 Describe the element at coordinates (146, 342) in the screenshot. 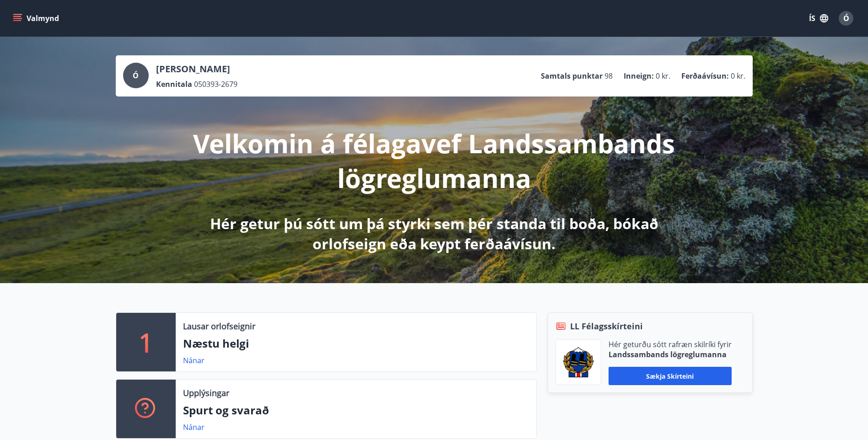

I see `p: 1` at that location.